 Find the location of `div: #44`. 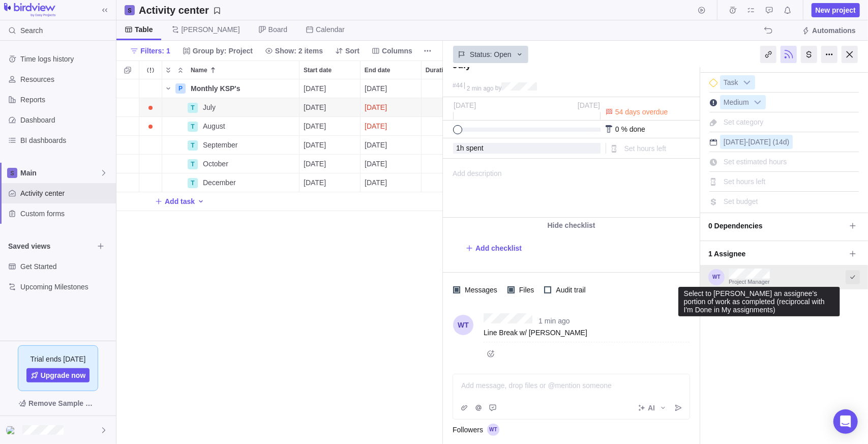

div: #44 is located at coordinates (458, 85).